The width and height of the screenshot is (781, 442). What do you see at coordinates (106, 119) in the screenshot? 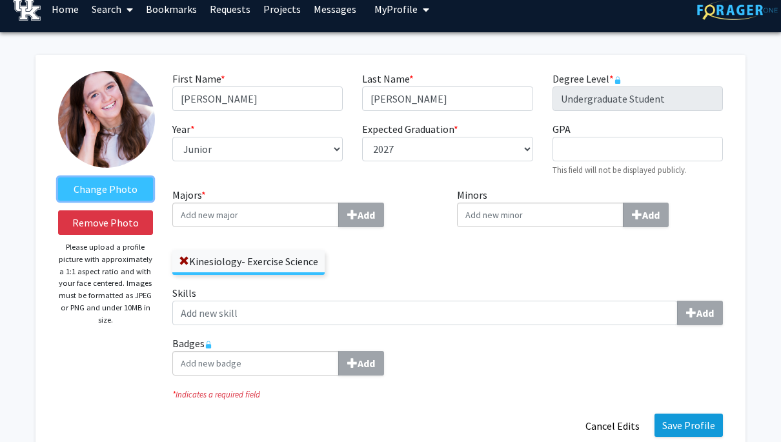
I see `img: Profile Picture` at bounding box center [106, 119].